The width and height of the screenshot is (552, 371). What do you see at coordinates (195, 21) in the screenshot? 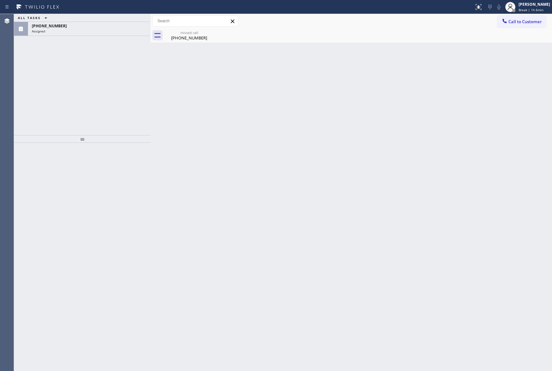
I see `input: Search` at bounding box center [195, 21].